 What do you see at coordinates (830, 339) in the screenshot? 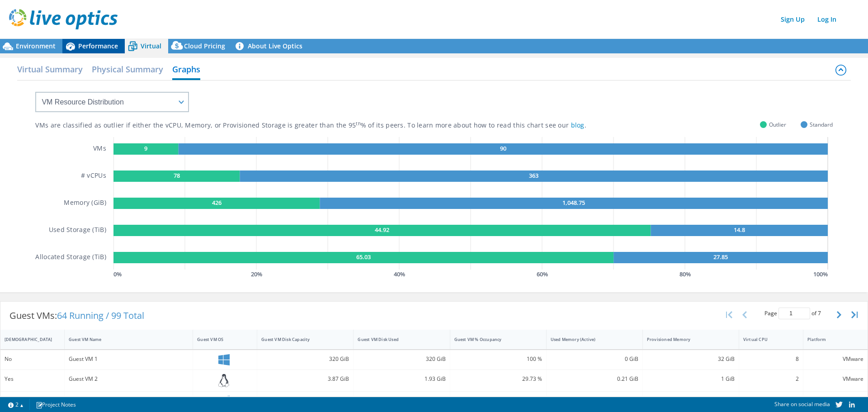
I see `div: Platform` at bounding box center [830, 339].